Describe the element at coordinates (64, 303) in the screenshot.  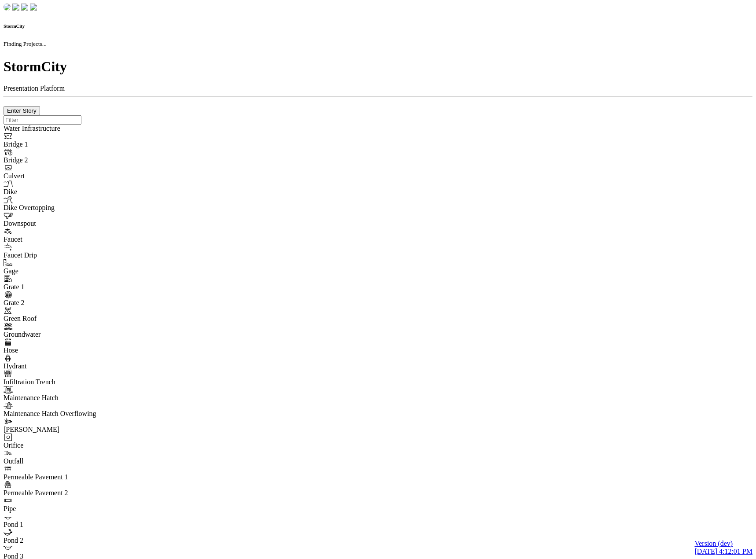
I see `div: Grate 2` at that location.